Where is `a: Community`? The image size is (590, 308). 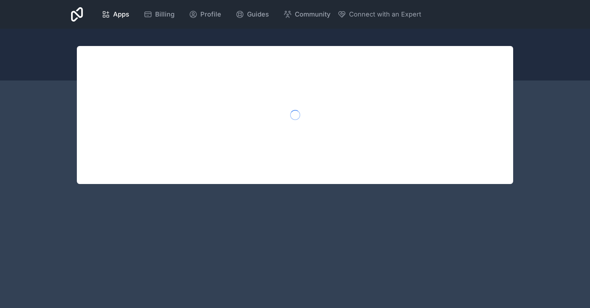
a: Community is located at coordinates (307, 14).